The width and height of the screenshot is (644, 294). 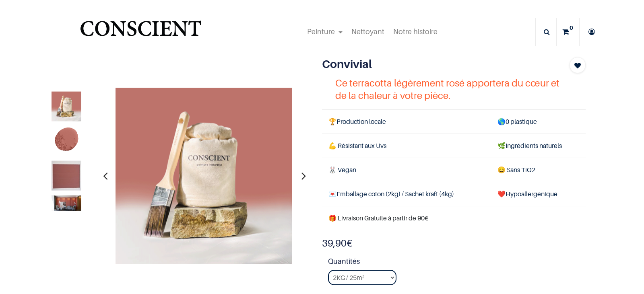 I want to click on span: 39,90, so click(x=334, y=243).